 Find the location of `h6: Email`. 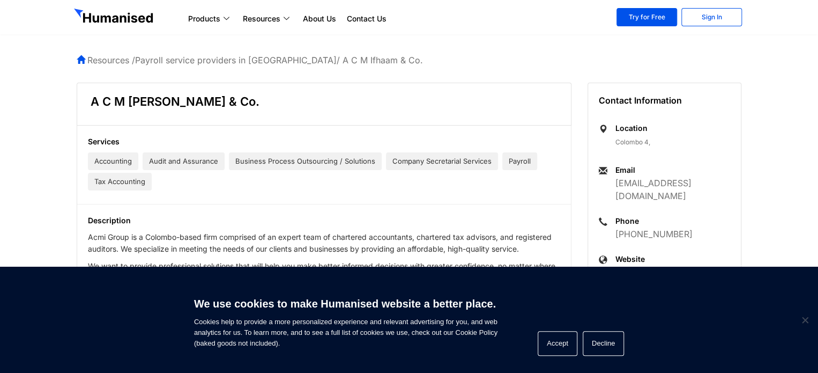

h6: Email is located at coordinates (672, 170).